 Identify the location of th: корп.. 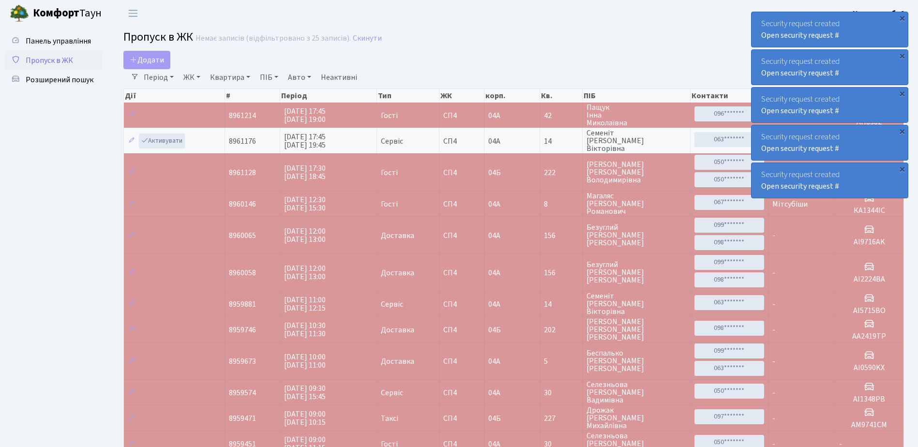
(512, 96).